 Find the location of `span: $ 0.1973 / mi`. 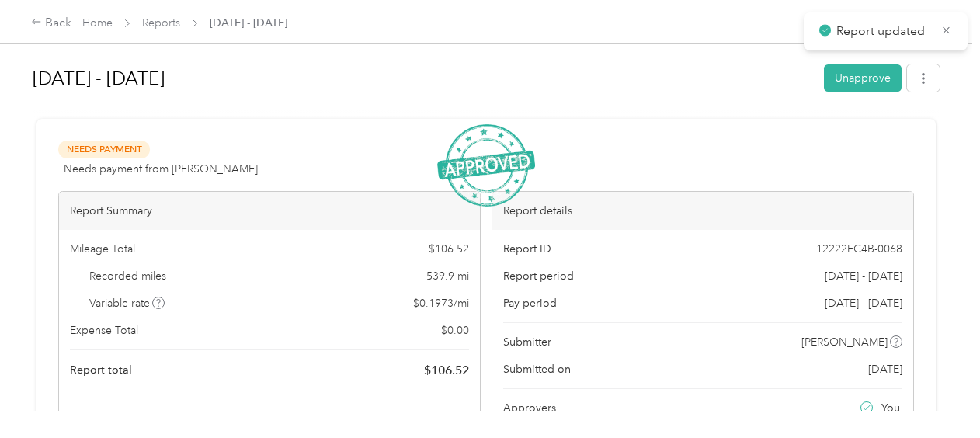

span: $ 0.1973 / mi is located at coordinates (441, 303).